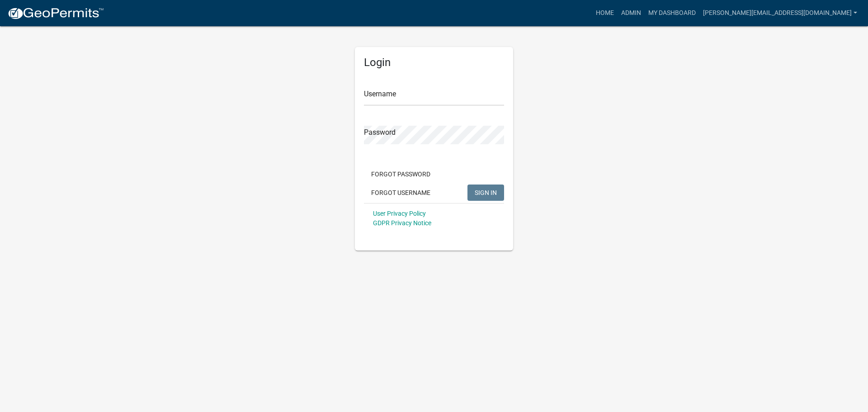 The height and width of the screenshot is (412, 868). Describe the element at coordinates (399, 213) in the screenshot. I see `a: User Privacy Policy` at that location.